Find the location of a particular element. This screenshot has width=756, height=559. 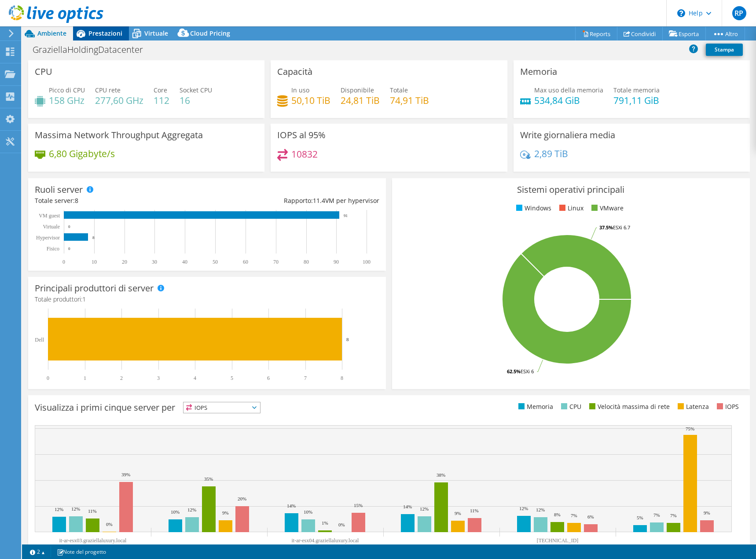

text: 6 is located at coordinates (269, 378).